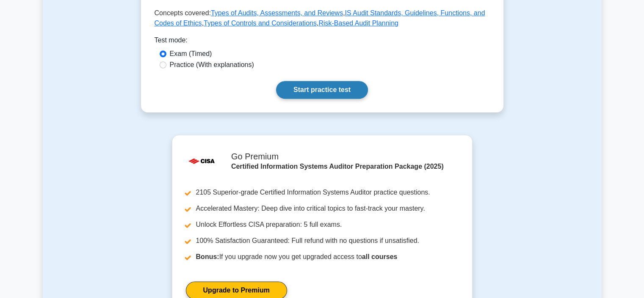 The height and width of the screenshot is (298, 644). I want to click on a: Risk-Based Audit Planning, so click(358, 23).